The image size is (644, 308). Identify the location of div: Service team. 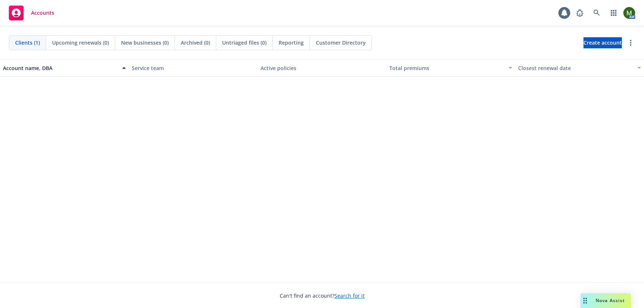
(193, 68).